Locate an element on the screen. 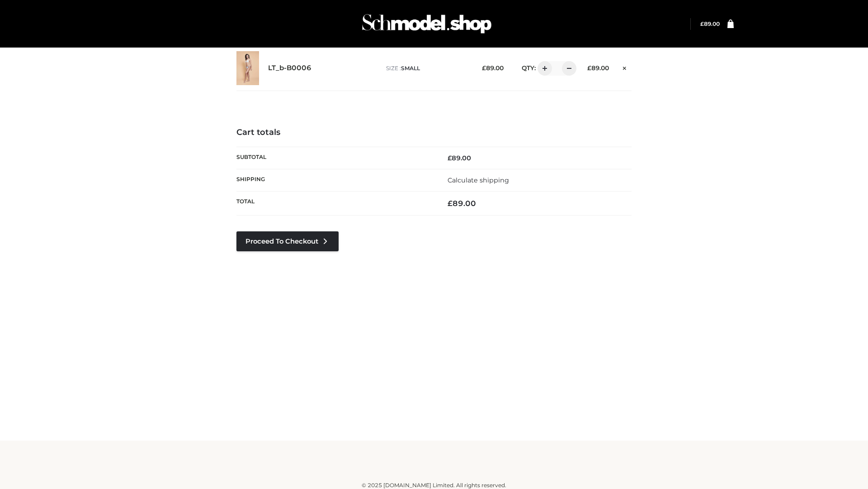  img: Schmodel Admin 964 is located at coordinates (427, 24).